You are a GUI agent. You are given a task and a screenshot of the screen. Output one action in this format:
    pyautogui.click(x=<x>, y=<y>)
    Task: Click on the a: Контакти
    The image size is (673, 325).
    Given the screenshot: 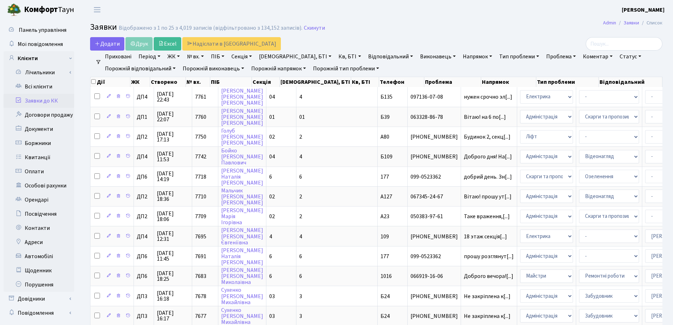 What is the action you would take?
    pyautogui.click(x=39, y=228)
    